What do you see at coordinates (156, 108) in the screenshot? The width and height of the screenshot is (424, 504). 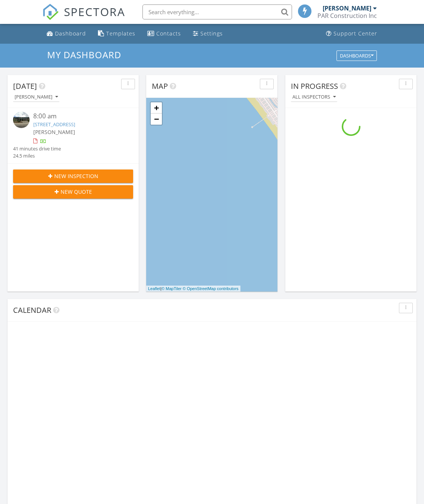 I see `a: Zoom in` at bounding box center [156, 108].